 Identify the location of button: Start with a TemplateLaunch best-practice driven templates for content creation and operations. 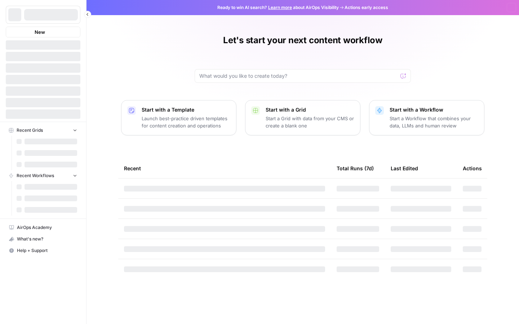
(179, 118).